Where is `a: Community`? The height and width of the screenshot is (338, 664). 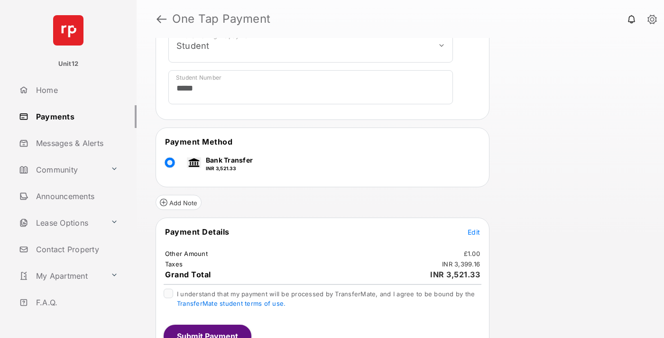 a: Community is located at coordinates (61, 170).